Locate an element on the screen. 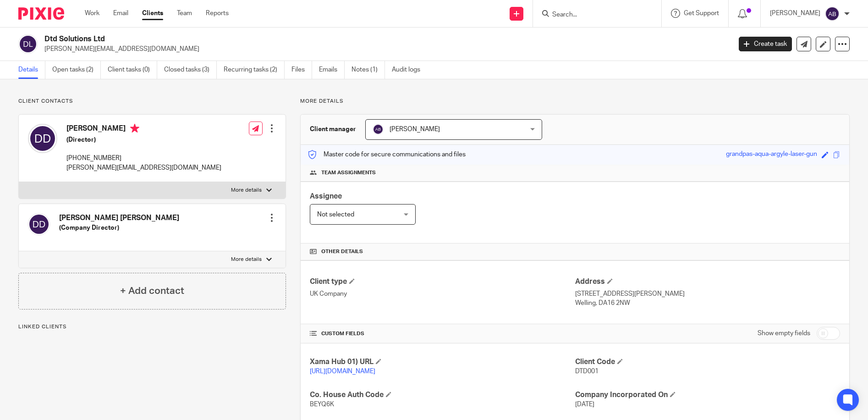 Image resolution: width=868 pixels, height=420 pixels. p: Client contacts is located at coordinates (152, 102).